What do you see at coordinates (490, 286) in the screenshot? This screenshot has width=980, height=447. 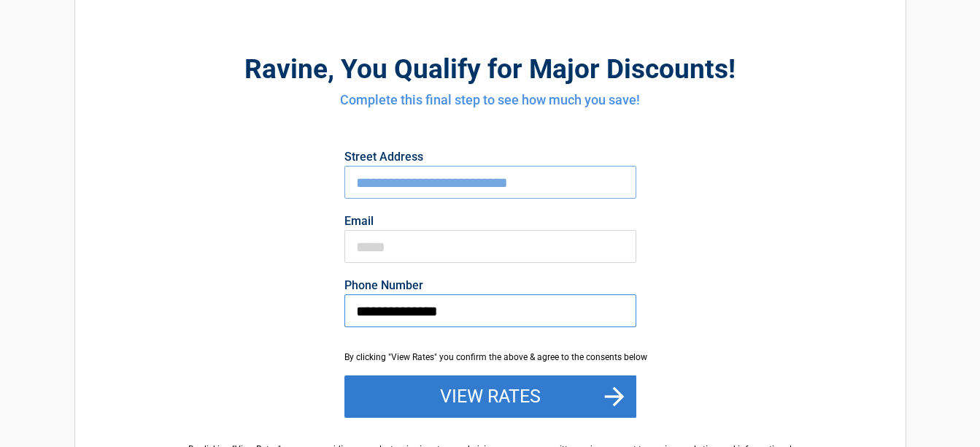 I see `label: Phone Number` at bounding box center [490, 286].